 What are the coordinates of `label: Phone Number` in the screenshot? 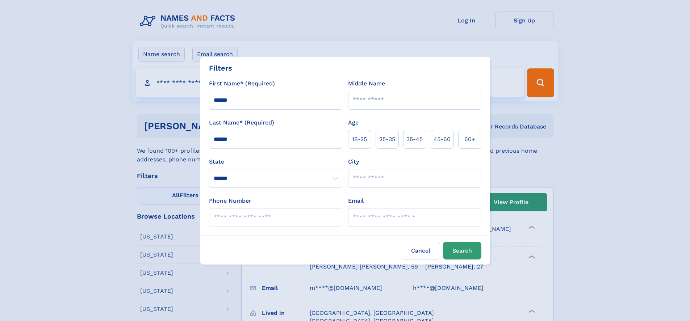 It's located at (230, 201).